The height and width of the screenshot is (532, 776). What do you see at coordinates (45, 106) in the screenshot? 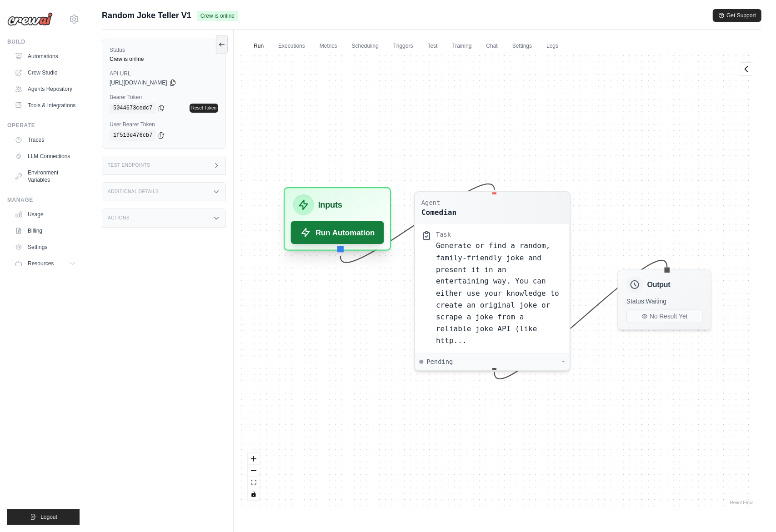
I see `a: Tools & Integrations` at bounding box center [45, 106].